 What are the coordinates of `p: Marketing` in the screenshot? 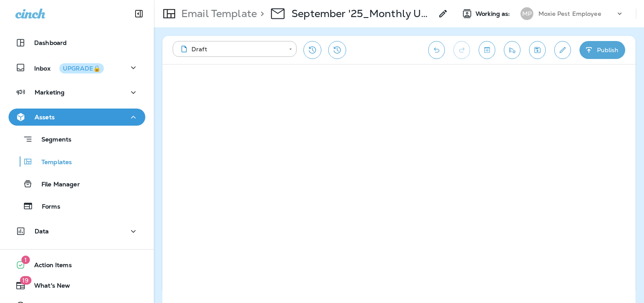 It's located at (50, 92).